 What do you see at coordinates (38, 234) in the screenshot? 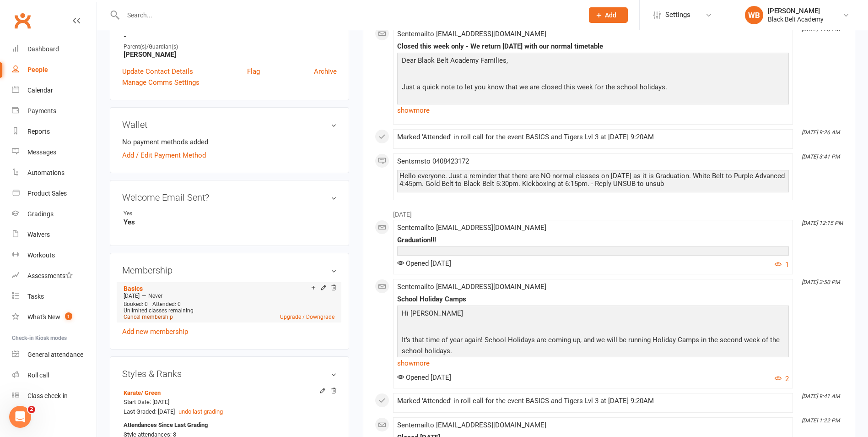
I see `div: Waivers` at bounding box center [38, 234].